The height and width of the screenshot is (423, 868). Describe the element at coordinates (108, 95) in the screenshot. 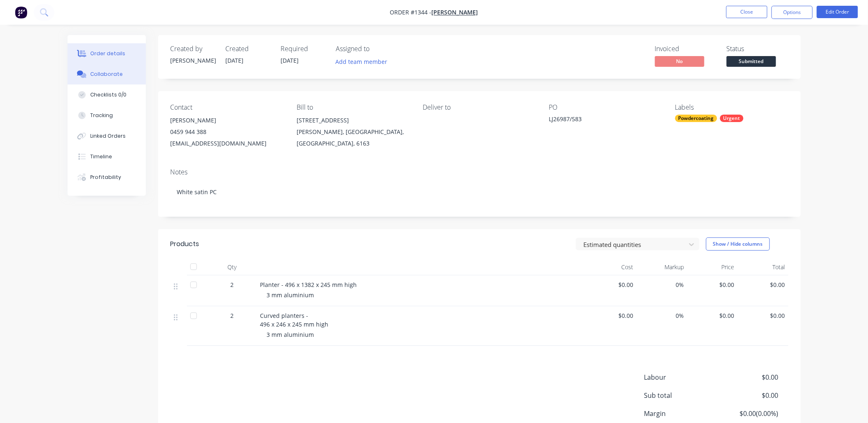

I see `div: Checklists 0/0` at that location.